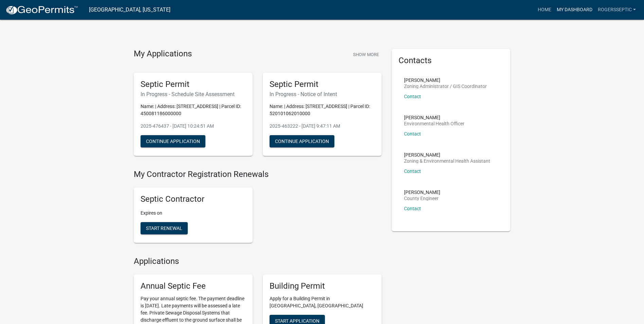  I want to click on h6: In Progress - Schedule Site Assessment, so click(193, 94).